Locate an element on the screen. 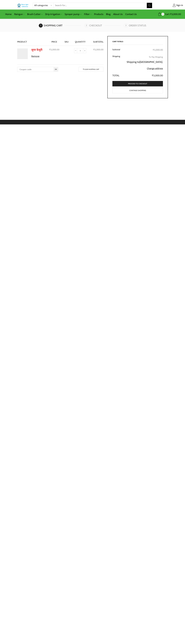 This screenshot has width=185, height=644. a: Contact Us is located at coordinates (131, 14).